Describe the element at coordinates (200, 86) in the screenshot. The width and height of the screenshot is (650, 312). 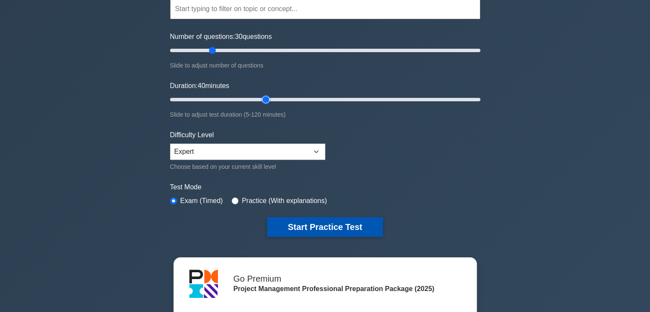
I see `label: Duration: minutes` at that location.